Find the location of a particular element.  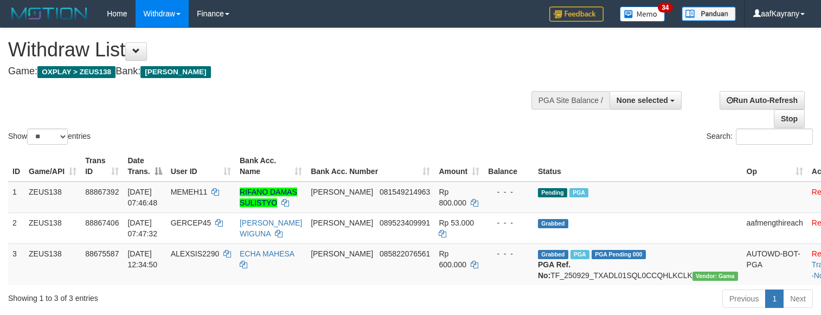

span: Marked by aafkaynarin is located at coordinates (579, 192).